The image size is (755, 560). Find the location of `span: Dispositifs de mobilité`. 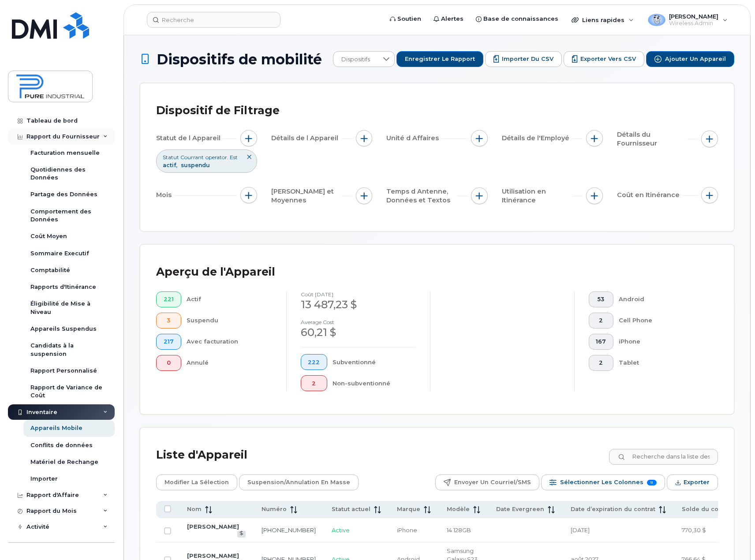

span: Dispositifs de mobilité is located at coordinates (239, 59).